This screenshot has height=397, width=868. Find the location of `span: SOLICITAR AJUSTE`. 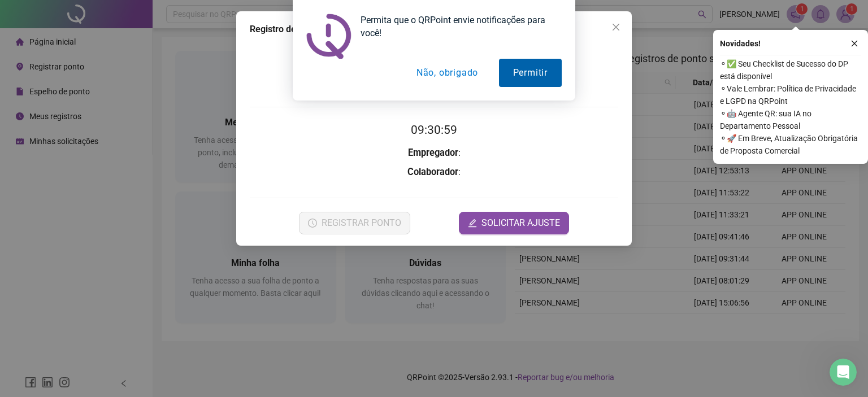

span: SOLICITAR AJUSTE is located at coordinates (520, 223).